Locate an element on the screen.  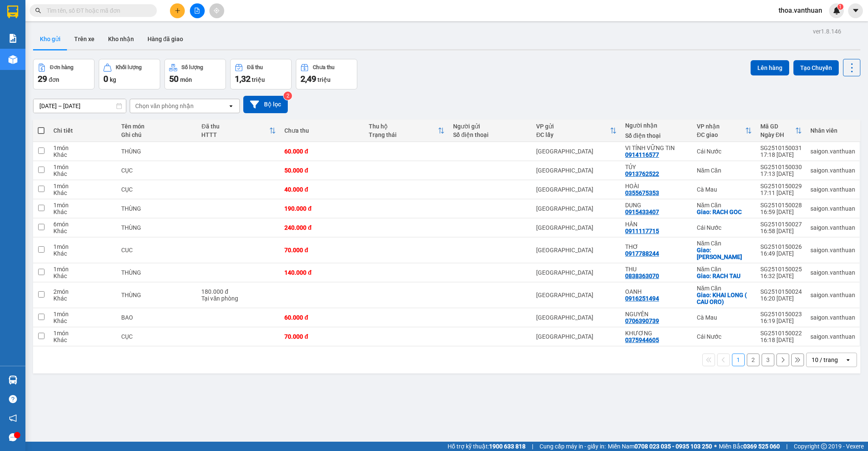
button: Bộ lọc is located at coordinates (266, 104).